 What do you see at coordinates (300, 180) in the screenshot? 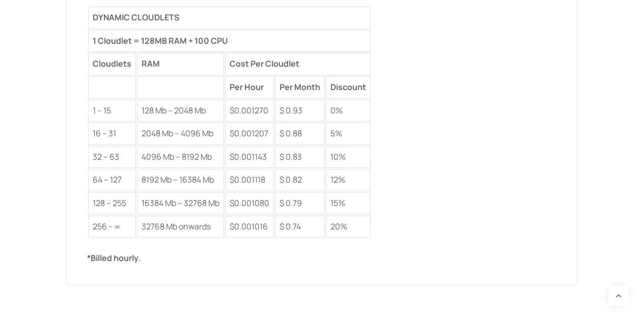
I see `td: $ 0.82` at bounding box center [300, 180].